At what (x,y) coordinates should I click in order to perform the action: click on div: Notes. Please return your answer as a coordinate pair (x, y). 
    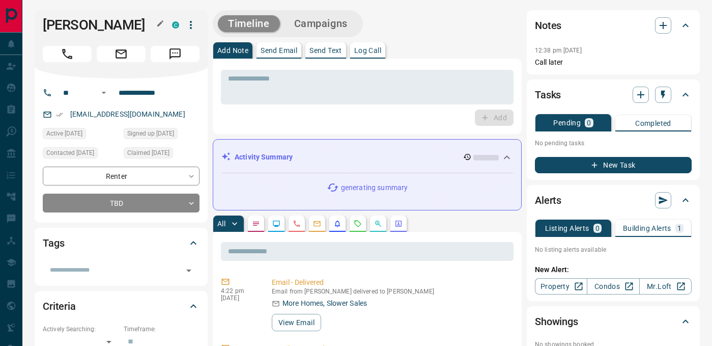
    Looking at the image, I should click on (614, 25).